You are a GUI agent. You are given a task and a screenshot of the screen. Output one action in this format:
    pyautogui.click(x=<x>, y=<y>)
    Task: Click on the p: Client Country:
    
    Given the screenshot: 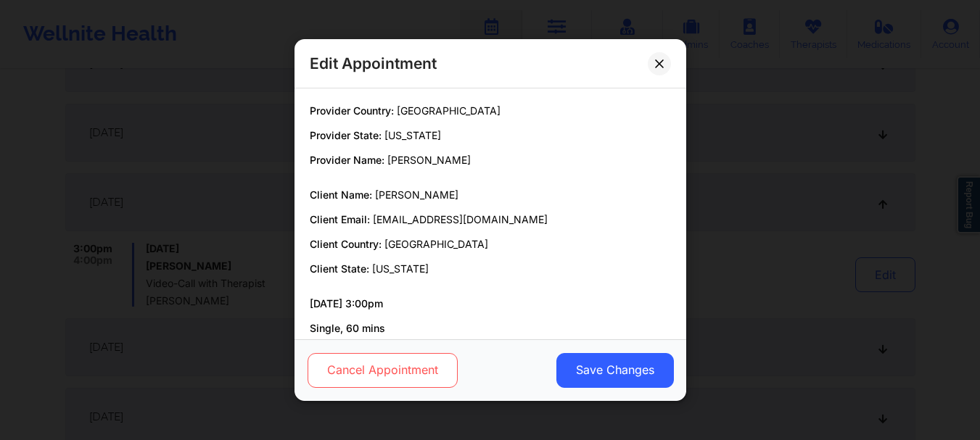 What is the action you would take?
    pyautogui.click(x=491, y=244)
    